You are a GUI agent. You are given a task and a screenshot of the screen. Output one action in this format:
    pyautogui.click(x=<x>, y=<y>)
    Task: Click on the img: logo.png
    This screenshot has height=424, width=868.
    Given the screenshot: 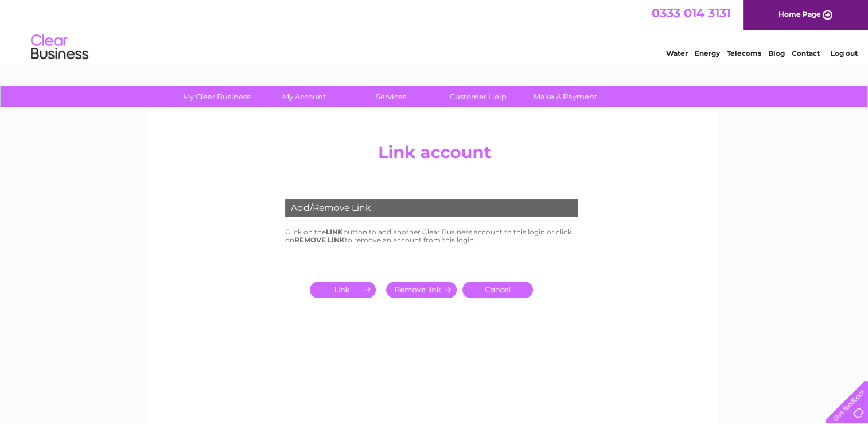 What is the action you would take?
    pyautogui.click(x=60, y=47)
    